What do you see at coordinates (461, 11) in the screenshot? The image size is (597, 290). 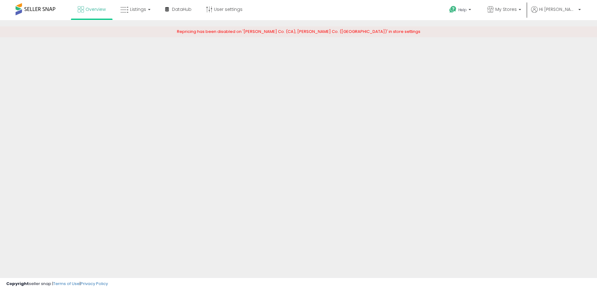 I see `a: Help` at bounding box center [461, 11].